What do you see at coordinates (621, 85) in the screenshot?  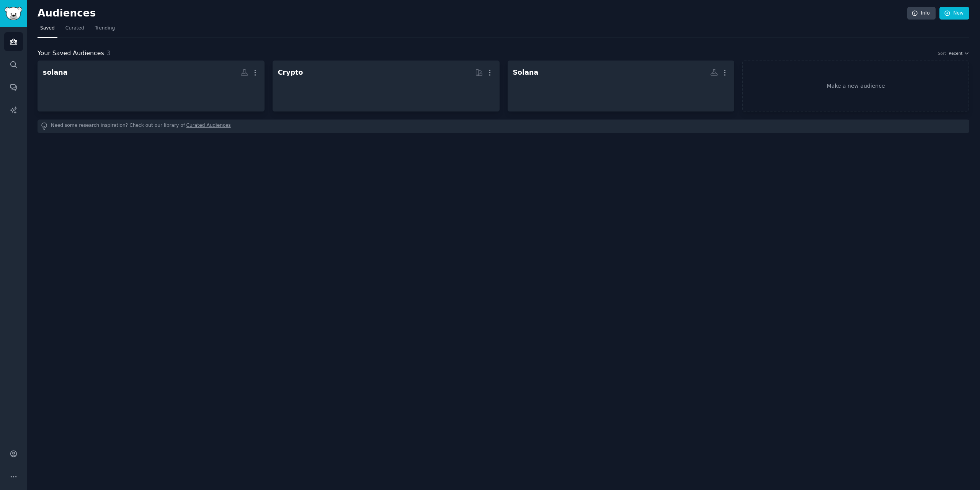 I see `a: Solana` at bounding box center [621, 85].